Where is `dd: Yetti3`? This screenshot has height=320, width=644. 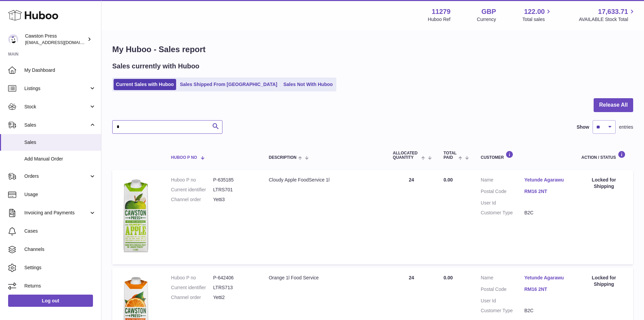 dd: Yetti3 is located at coordinates (234, 199).